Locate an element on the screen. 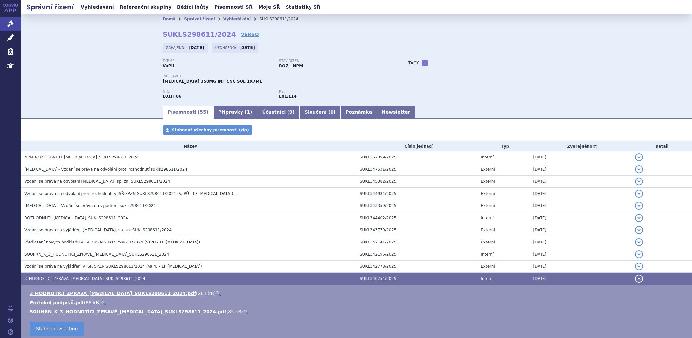 The width and height of the screenshot is (692, 338). a: Referenční skupiny is located at coordinates (146, 7).